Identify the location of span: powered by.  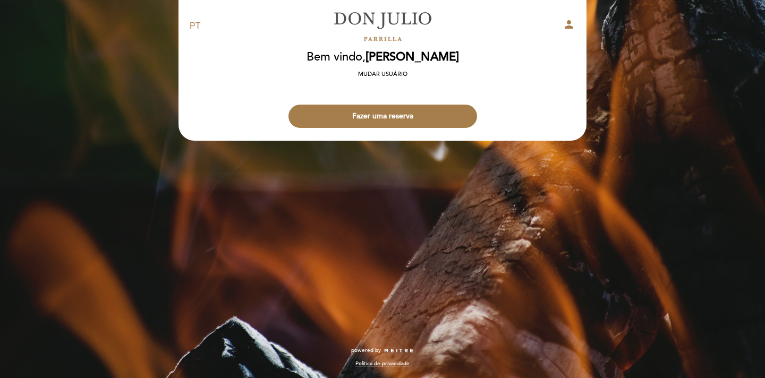
(366, 351).